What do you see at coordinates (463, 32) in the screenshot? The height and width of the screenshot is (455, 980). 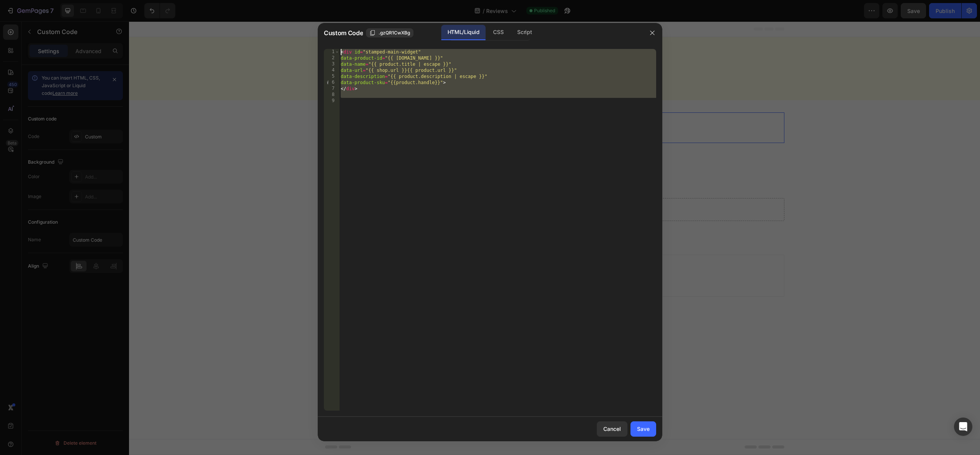 I see `div: HTML/Liquid` at bounding box center [463, 32].